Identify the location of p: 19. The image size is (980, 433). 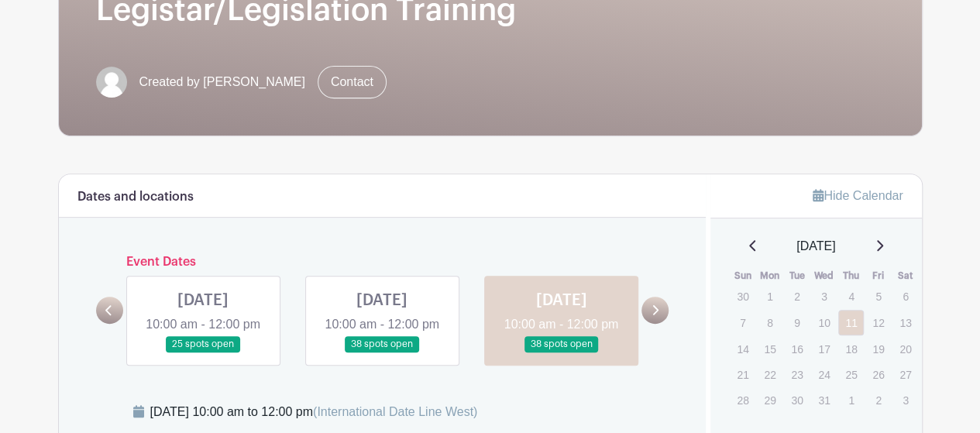
(878, 348).